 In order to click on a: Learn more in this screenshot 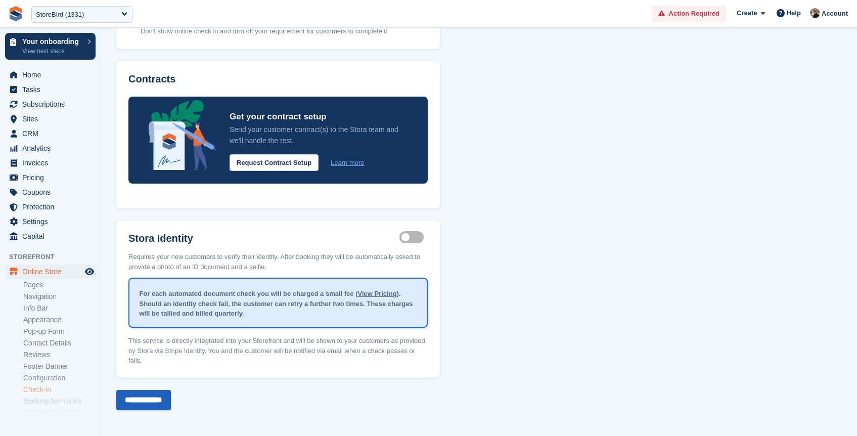, I will do `click(347, 163)`.